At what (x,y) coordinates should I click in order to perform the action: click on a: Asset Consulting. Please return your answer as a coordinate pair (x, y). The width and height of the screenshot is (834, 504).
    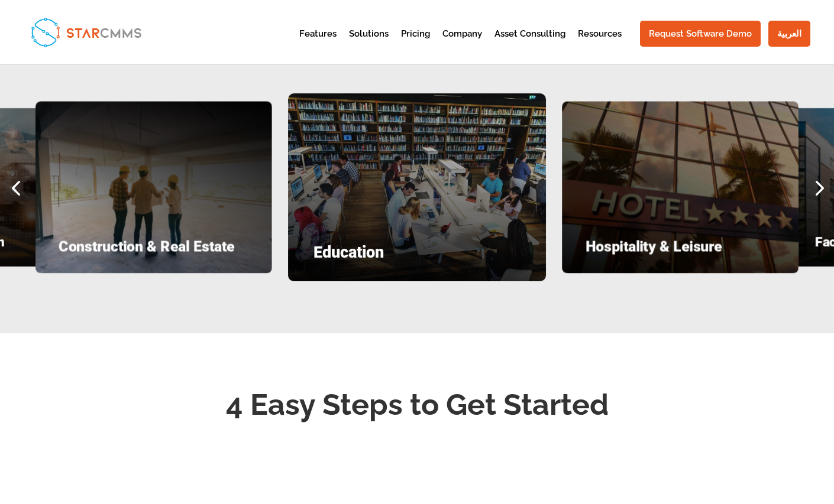
    Looking at the image, I should click on (530, 43).